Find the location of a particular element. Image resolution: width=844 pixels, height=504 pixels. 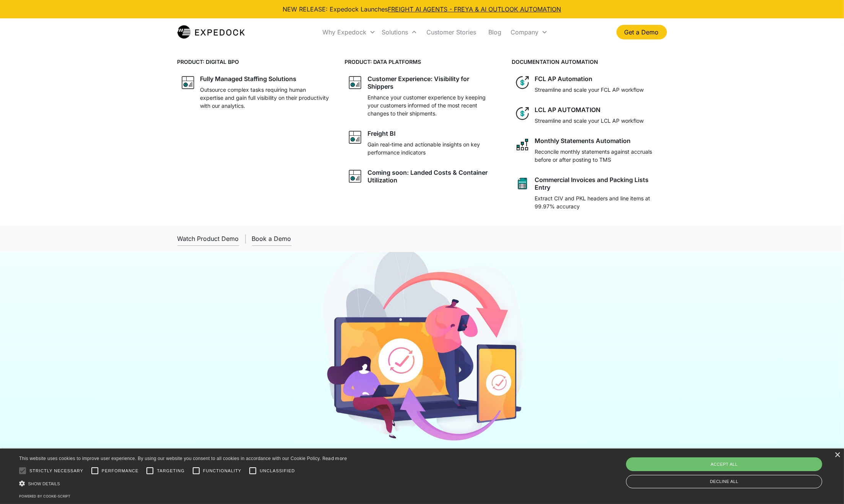

div: Freight BI is located at coordinates (381, 134).